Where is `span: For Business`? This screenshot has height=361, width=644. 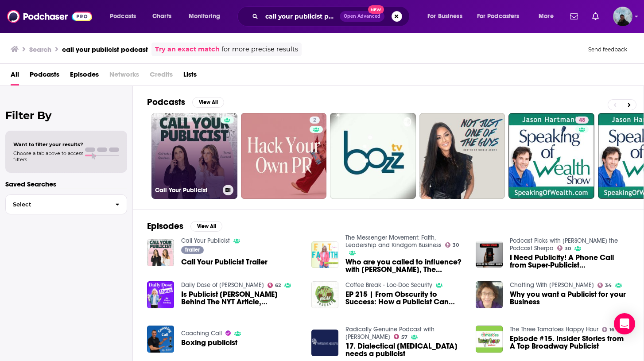
span: For Business is located at coordinates (445, 16).